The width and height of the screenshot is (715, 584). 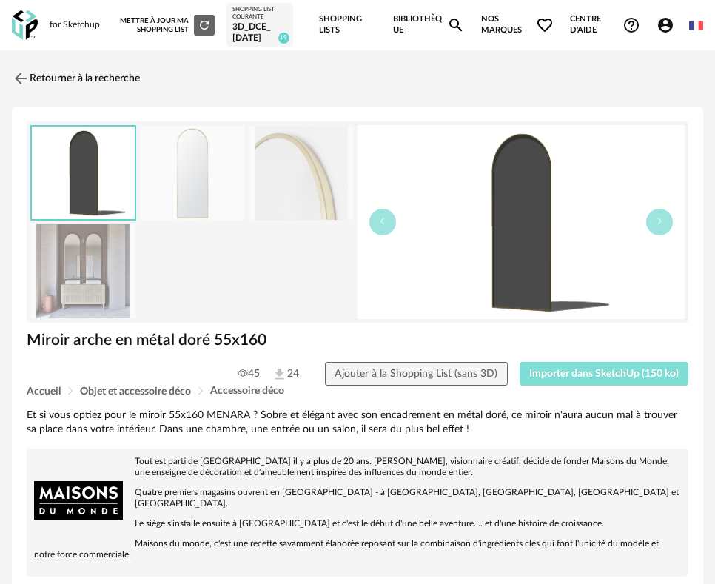 I want to click on div: Mettre à jour ma Shopping List, so click(x=167, y=25).